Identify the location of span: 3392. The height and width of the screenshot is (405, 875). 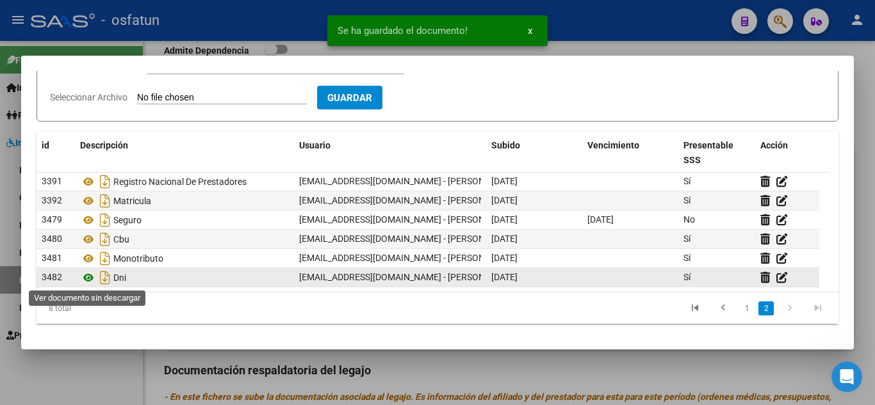
(52, 200).